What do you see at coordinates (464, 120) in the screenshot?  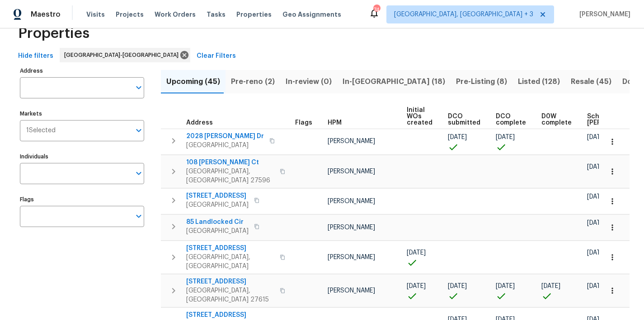 I see `span: DCO submitted` at bounding box center [464, 120].